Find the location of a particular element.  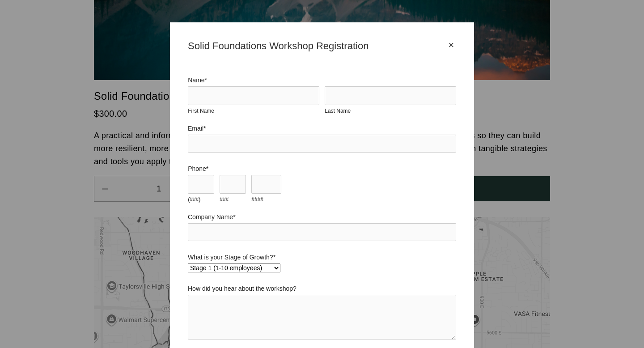

label: Email is located at coordinates (322, 128).